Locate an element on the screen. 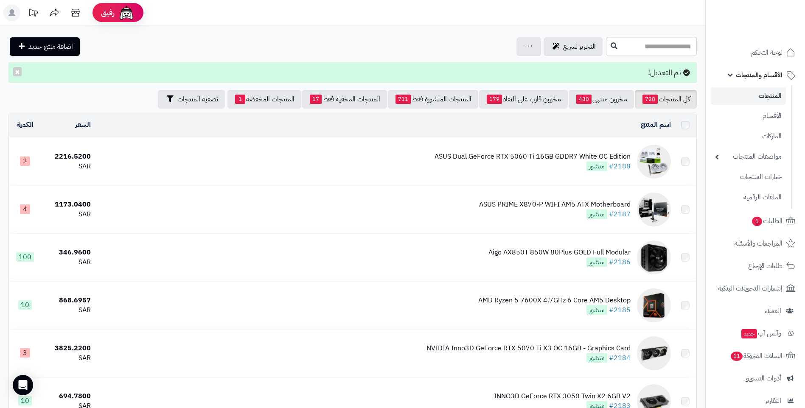 The width and height of the screenshot is (805, 408). span: الأقسام والمنتجات is located at coordinates (759, 75).